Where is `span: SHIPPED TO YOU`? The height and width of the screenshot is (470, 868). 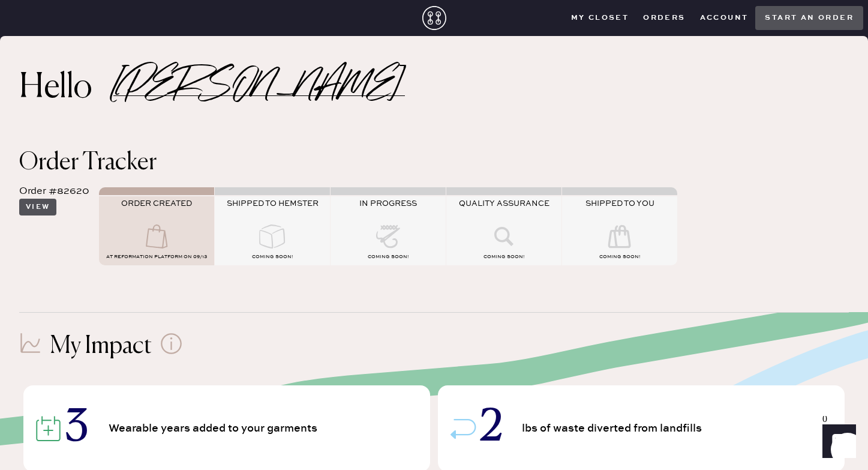 span: SHIPPED TO YOU is located at coordinates (620, 203).